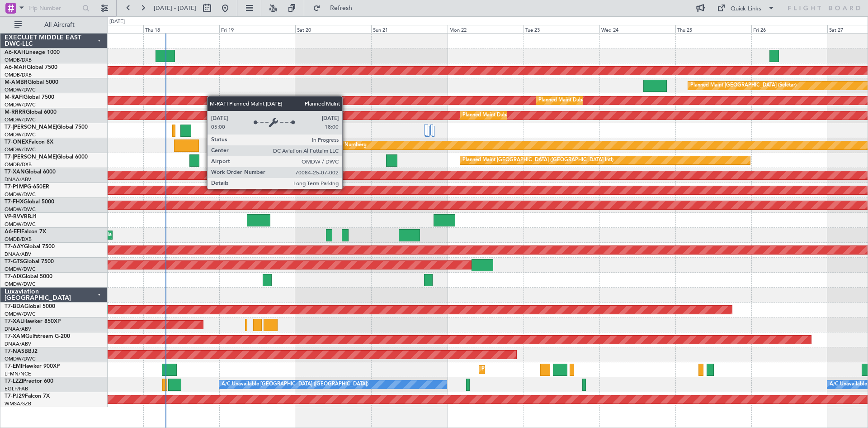 The height and width of the screenshot is (428, 868). What do you see at coordinates (16, 389) in the screenshot?
I see `a: EGLF/FAB` at bounding box center [16, 389].